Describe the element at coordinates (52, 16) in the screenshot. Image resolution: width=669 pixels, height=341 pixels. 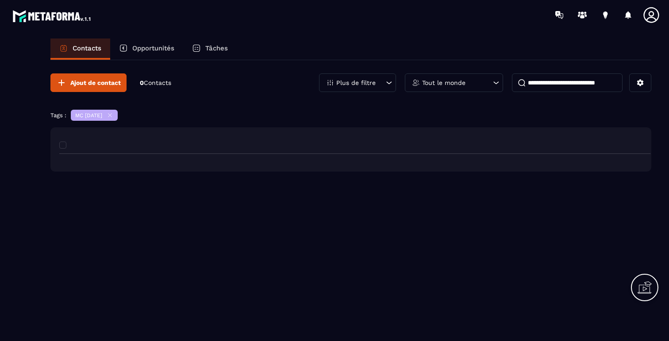
I see `img: logo` at that location.